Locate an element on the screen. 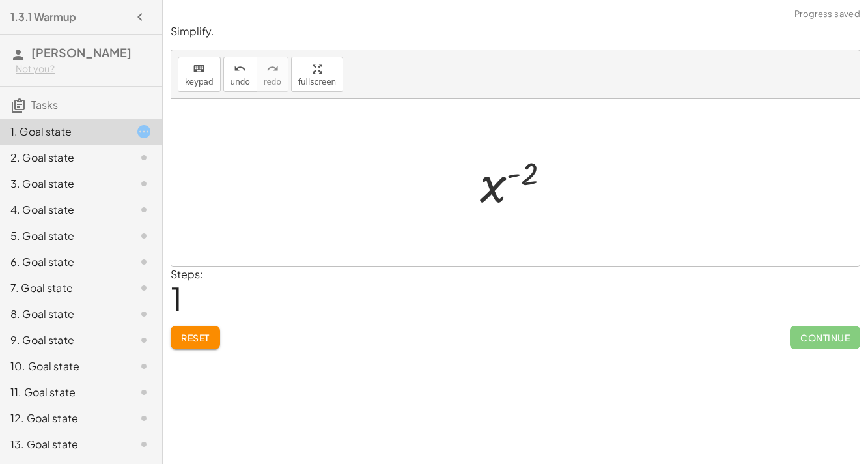 The height and width of the screenshot is (464, 868). label: Steps: is located at coordinates (187, 273).